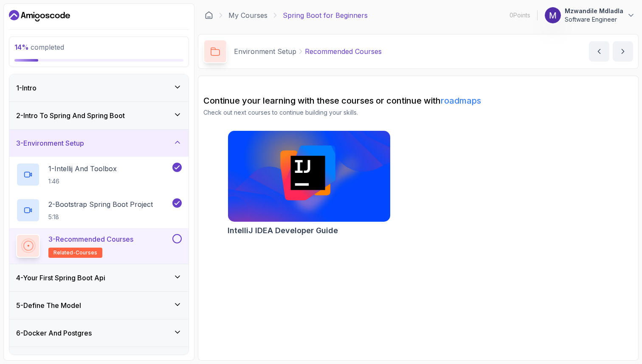 Image resolution: width=642 pixels, height=364 pixels. What do you see at coordinates (590, 15) in the screenshot?
I see `button: user profile imageMzwandile MdladlaSoftware Engineer` at bounding box center [590, 15].